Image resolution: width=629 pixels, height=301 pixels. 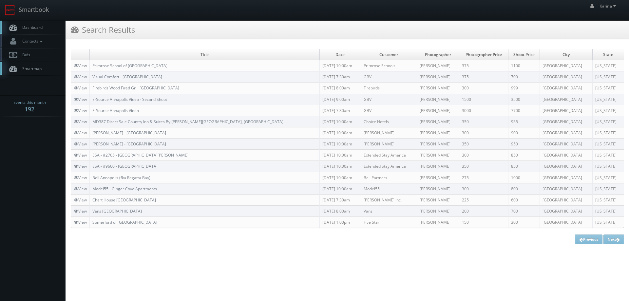 What do you see at coordinates (103, 29) in the screenshot?
I see `h3: Search Results` at bounding box center [103, 29].